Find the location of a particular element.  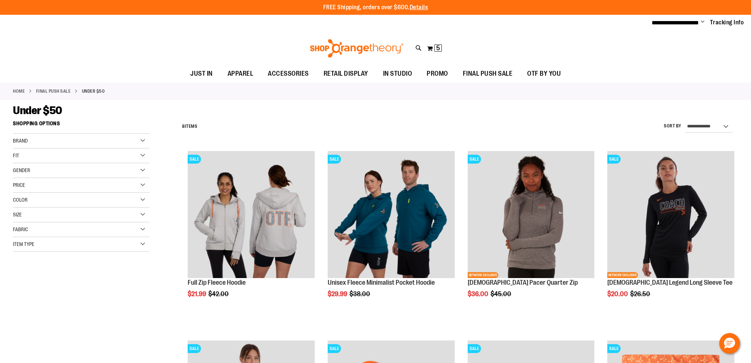

label: Sort By is located at coordinates (673, 126).